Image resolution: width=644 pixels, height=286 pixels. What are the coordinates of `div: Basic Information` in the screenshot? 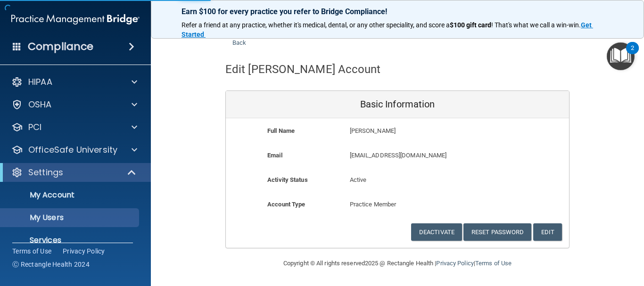 It's located at (397, 104).